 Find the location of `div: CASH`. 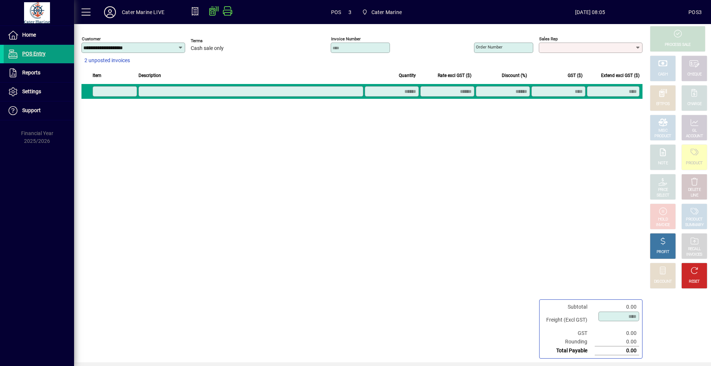

div: CASH is located at coordinates (663, 74).